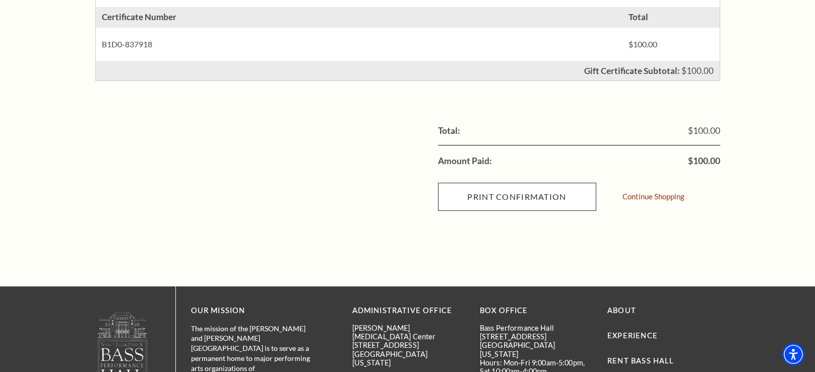  Describe the element at coordinates (632, 71) in the screenshot. I see `p: Gift Certificate Subtotal:` at that location.